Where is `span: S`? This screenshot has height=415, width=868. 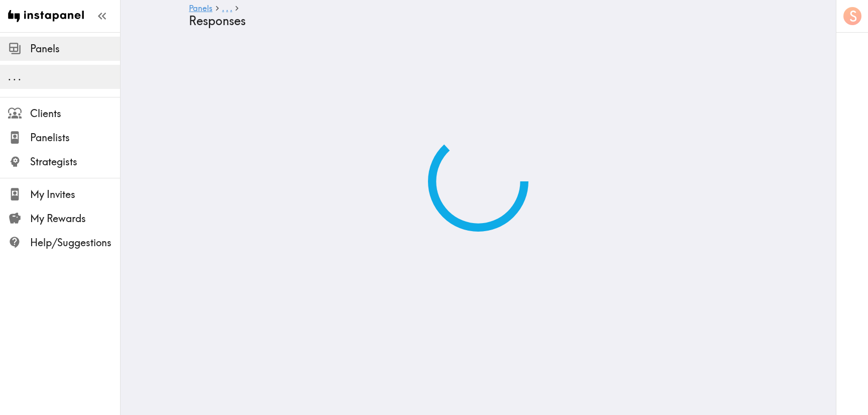
span: S is located at coordinates (853, 16).